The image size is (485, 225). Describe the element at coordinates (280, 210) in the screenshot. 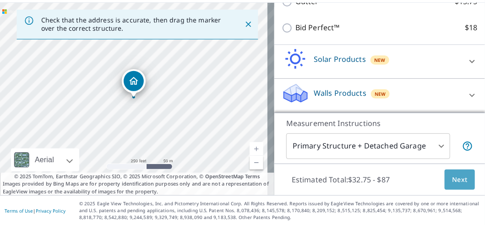

I see `p: © 2025 Eagle View Technologies, Inc. and Pictometry International Corp. All Rights Reserved. Repo...` at that location.